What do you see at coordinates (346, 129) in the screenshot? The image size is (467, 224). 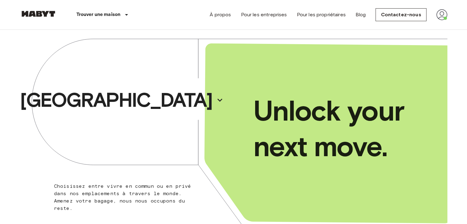 I see `p: Unlock your next move.` at bounding box center [346, 129].